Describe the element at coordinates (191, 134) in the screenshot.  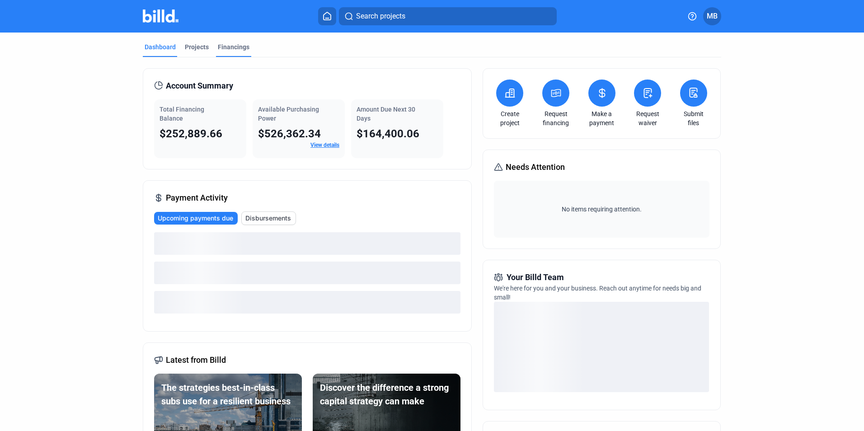
I see `span: $252,889.66` at that location.